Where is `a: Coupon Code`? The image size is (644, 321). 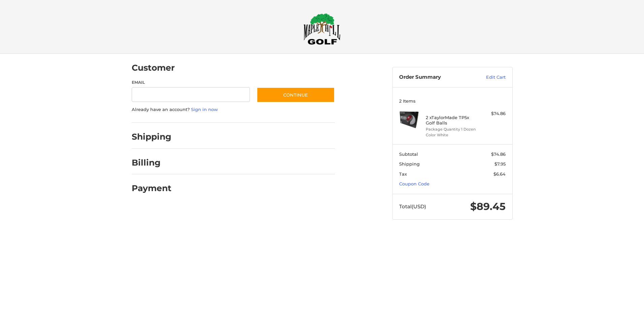 a: Coupon Code is located at coordinates (414, 184).